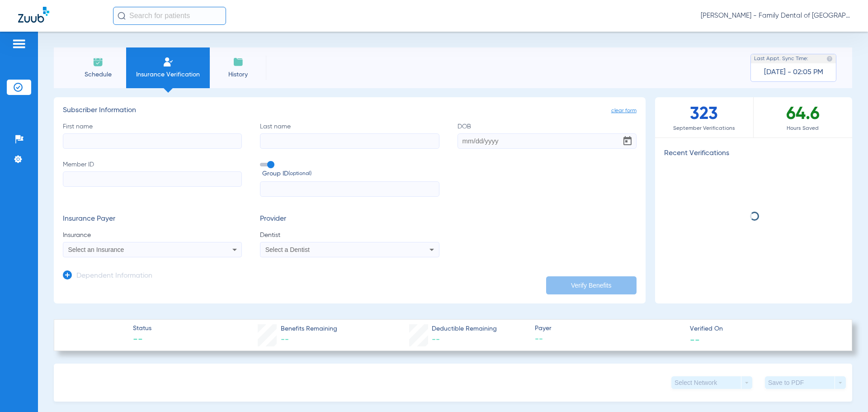  Describe the element at coordinates (350, 135) in the screenshot. I see `label: Last name` at that location.